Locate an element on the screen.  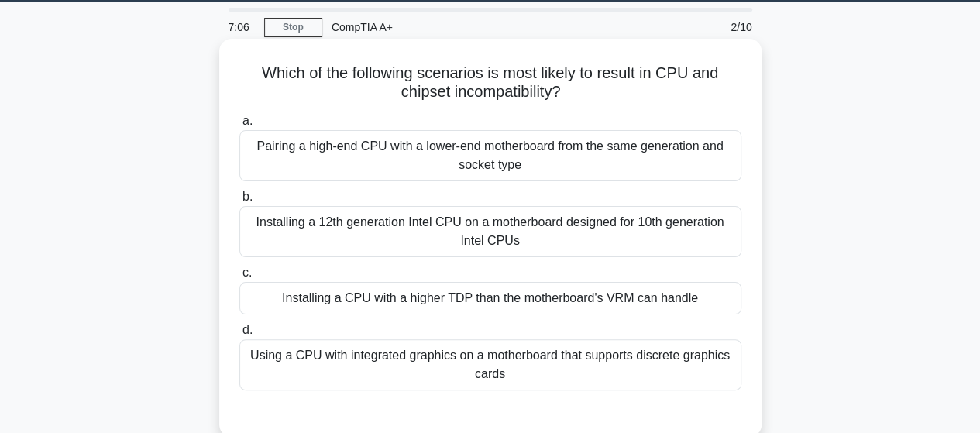
span: c. is located at coordinates (247, 272).